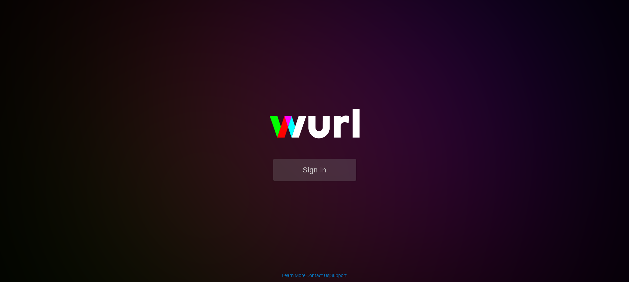 This screenshot has height=282, width=629. I want to click on button: Sign In, so click(315, 170).